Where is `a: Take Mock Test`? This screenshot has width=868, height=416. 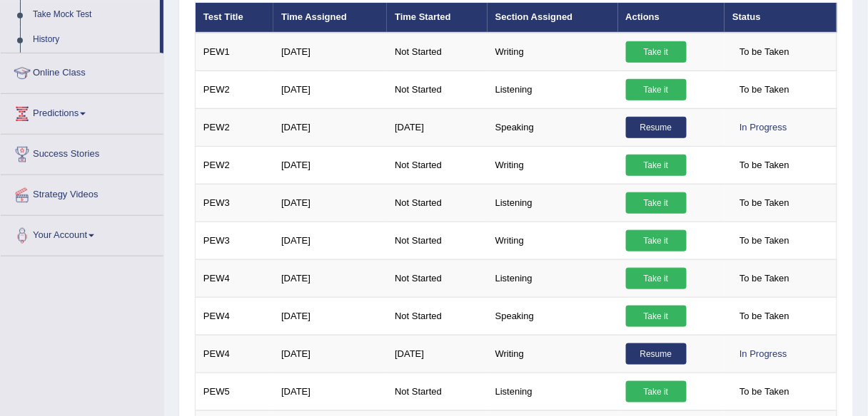
a: Take Mock Test is located at coordinates (93, 15).